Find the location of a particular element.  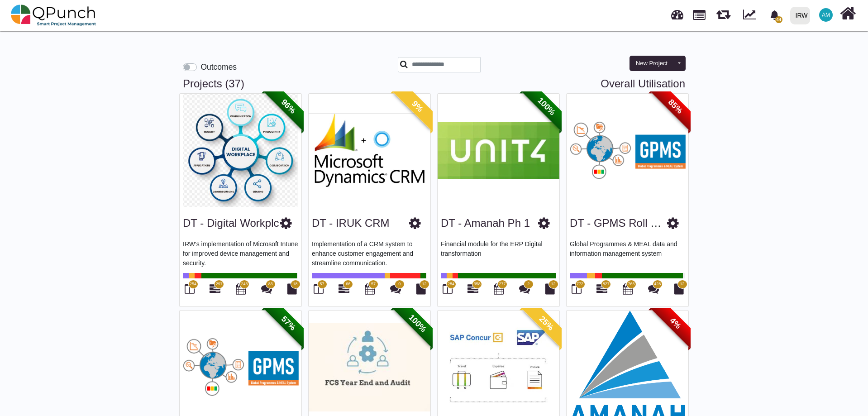

span: 297 is located at coordinates (219, 284).